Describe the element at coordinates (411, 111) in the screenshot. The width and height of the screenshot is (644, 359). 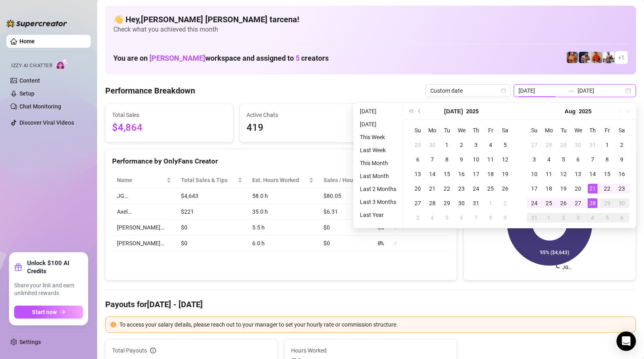
I see `button: Last year (Control + left)` at that location.